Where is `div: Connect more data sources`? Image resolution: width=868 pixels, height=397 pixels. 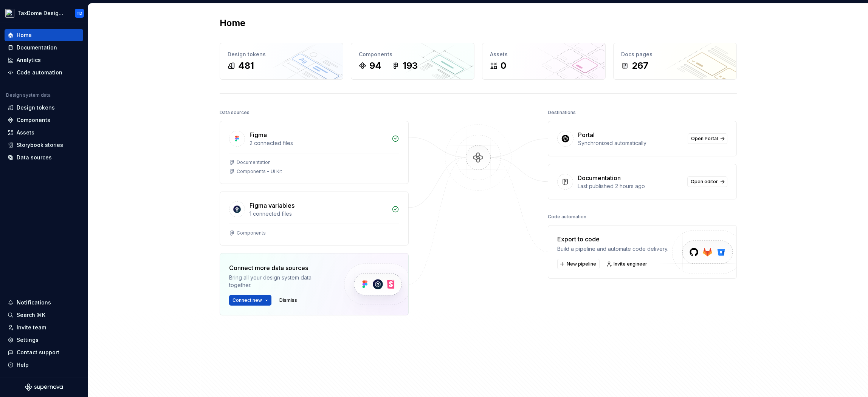 div: Connect more data sources is located at coordinates (280, 268).